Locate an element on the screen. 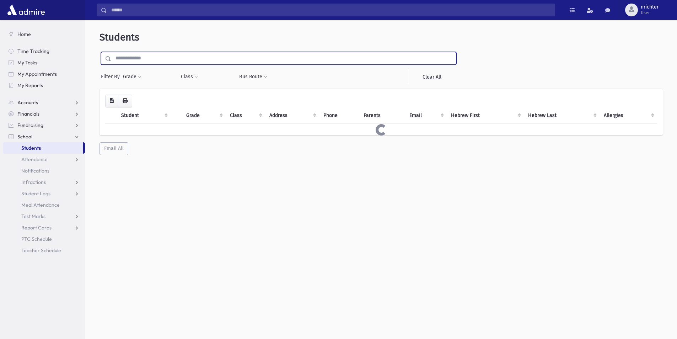 The image size is (677, 339). span: Financials is located at coordinates (28, 114).